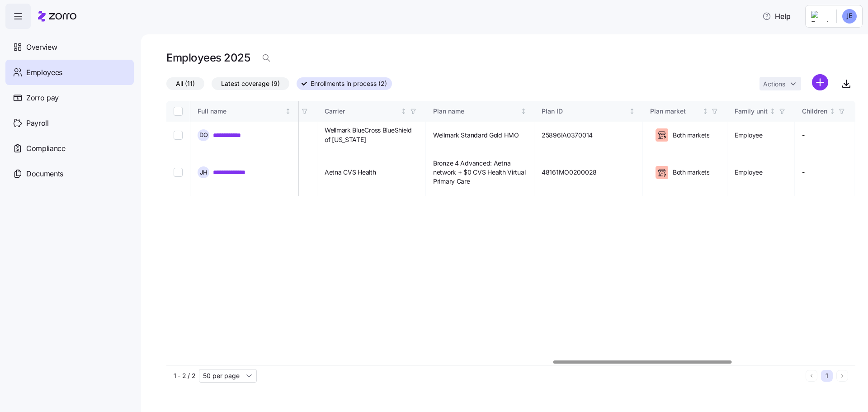 The image size is (868, 412). I want to click on h1: Employees 2025, so click(208, 57).